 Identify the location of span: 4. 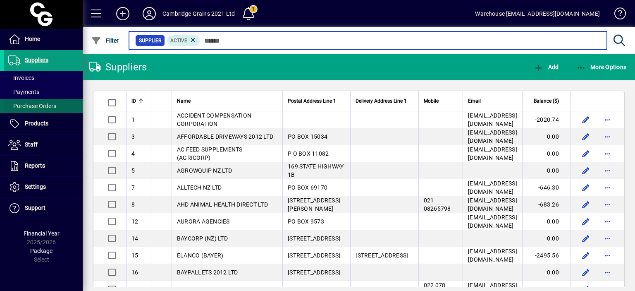
(133, 153).